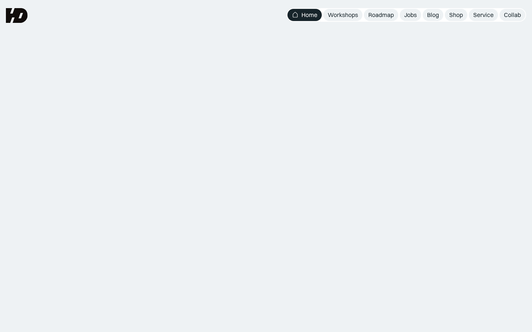  I want to click on a: Roadmap, so click(381, 15).